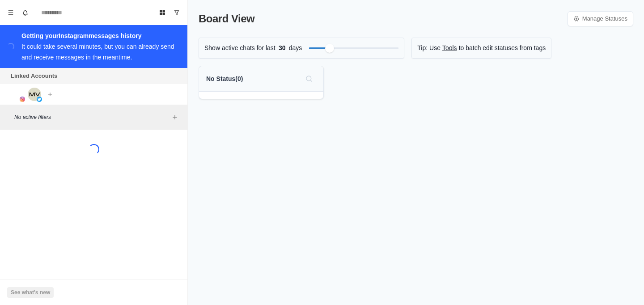 This screenshot has height=305, width=644. What do you see at coordinates (449, 48) in the screenshot?
I see `a: Tools` at bounding box center [449, 48].